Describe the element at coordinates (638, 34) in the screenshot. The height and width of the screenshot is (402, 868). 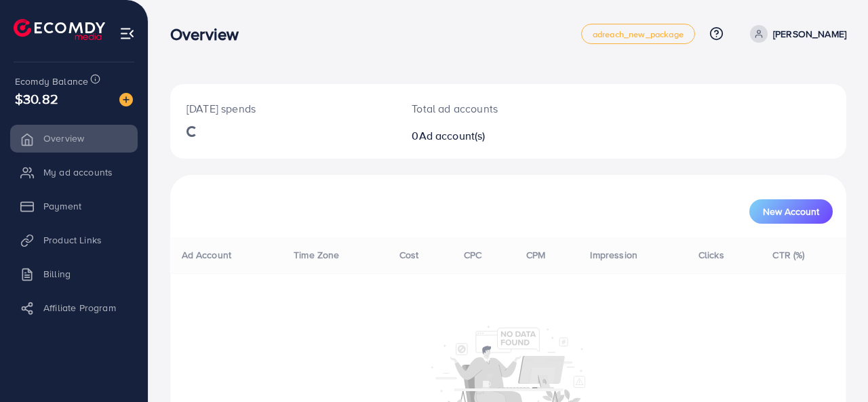
I see `span: adreach_new_package` at that location.